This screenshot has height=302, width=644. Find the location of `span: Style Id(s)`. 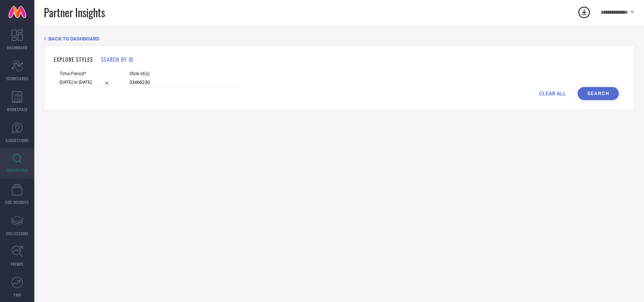

span: Style Id(s) is located at coordinates (184, 73).